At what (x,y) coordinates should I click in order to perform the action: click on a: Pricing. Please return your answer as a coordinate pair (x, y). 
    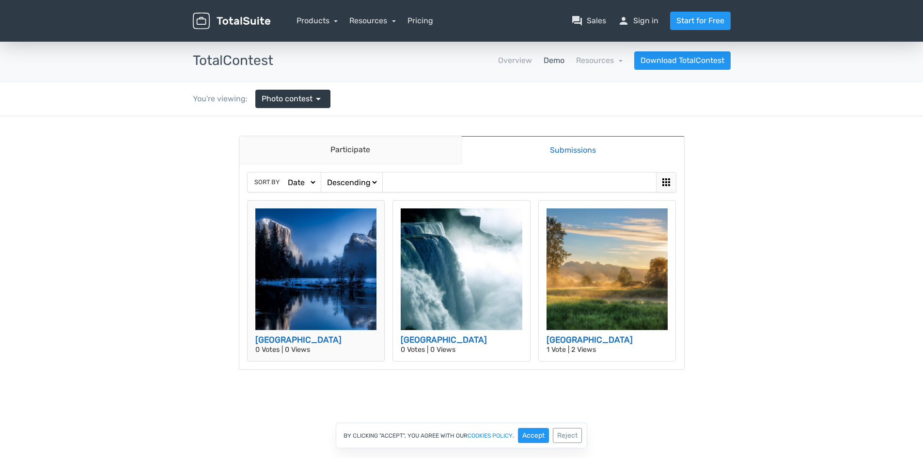
    Looking at the image, I should click on (420, 21).